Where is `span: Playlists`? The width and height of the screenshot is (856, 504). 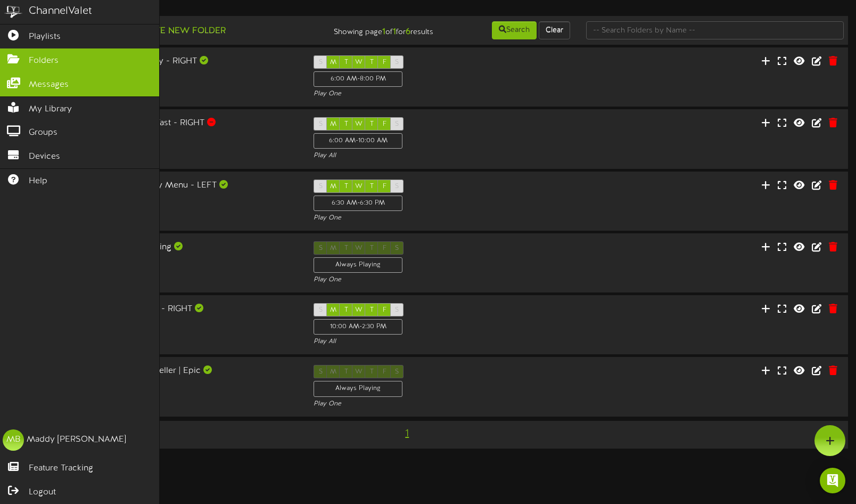 span: Playlists is located at coordinates (45, 37).